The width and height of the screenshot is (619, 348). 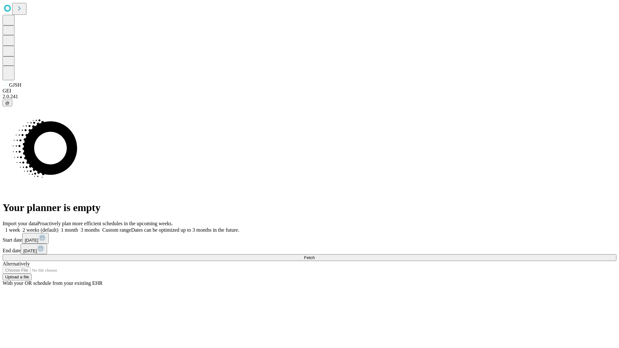 What do you see at coordinates (310, 97) in the screenshot?
I see `div: 2.0.241` at bounding box center [310, 97].